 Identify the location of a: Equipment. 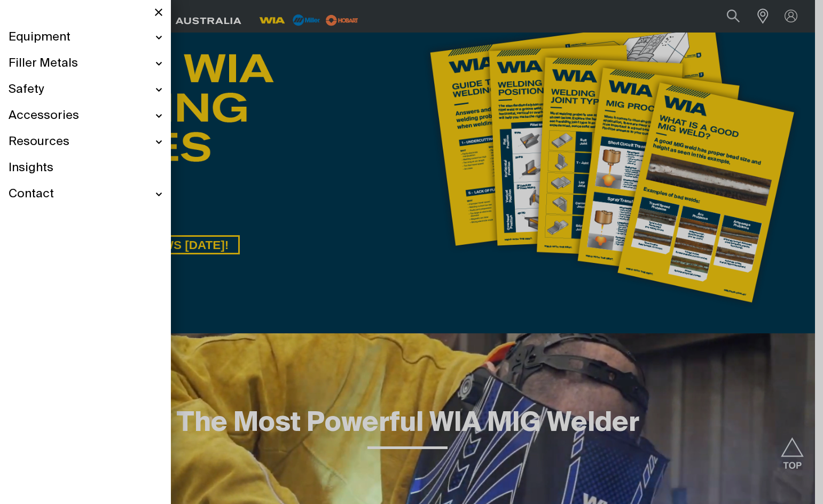
(85, 38).